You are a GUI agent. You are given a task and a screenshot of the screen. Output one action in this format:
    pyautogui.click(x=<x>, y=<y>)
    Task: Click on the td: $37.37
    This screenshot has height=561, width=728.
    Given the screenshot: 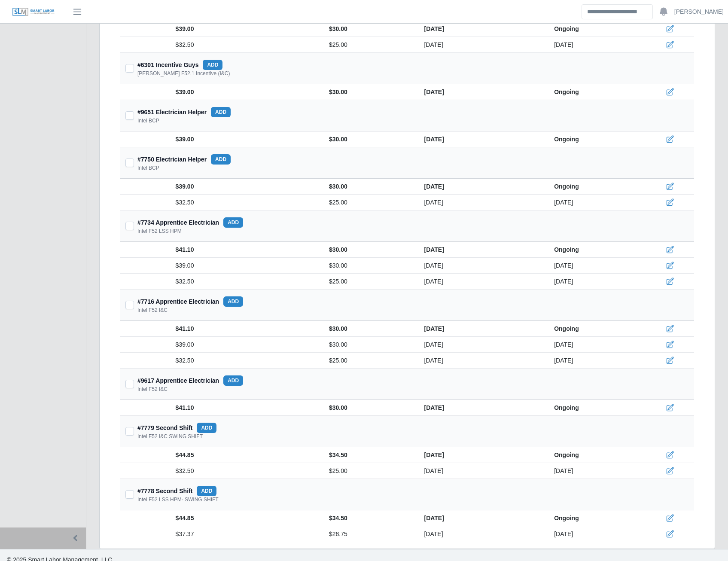 What is the action you would take?
    pyautogui.click(x=246, y=534)
    